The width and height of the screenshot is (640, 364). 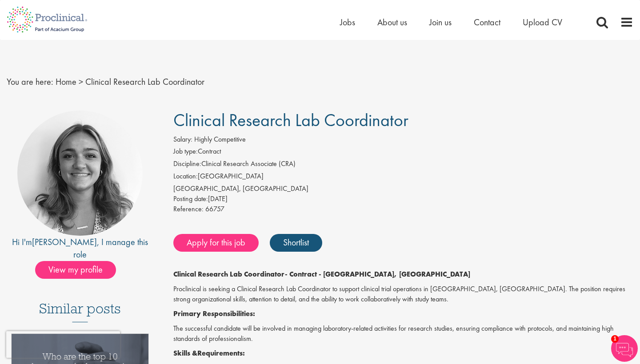 I want to click on span: View my profile, so click(x=76, y=270).